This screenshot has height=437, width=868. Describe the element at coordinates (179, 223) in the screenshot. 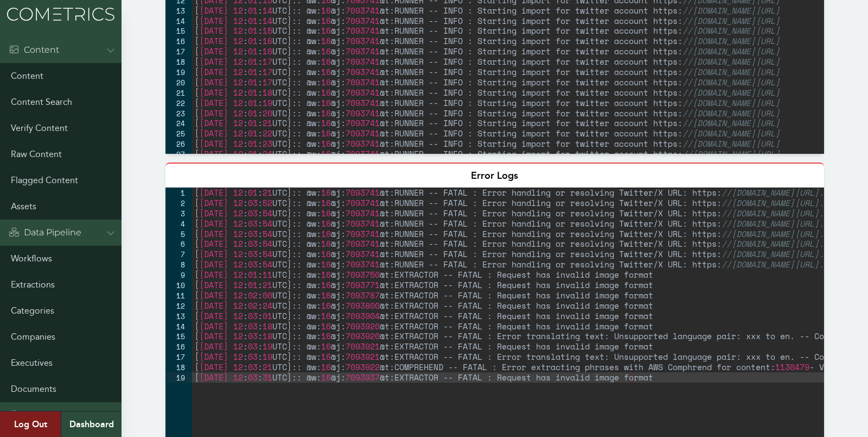

I see `div: 4` at that location.